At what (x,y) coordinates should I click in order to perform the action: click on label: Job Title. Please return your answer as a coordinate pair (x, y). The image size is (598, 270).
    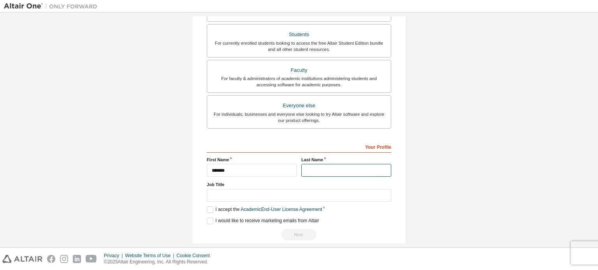
    Looking at the image, I should click on (299, 185).